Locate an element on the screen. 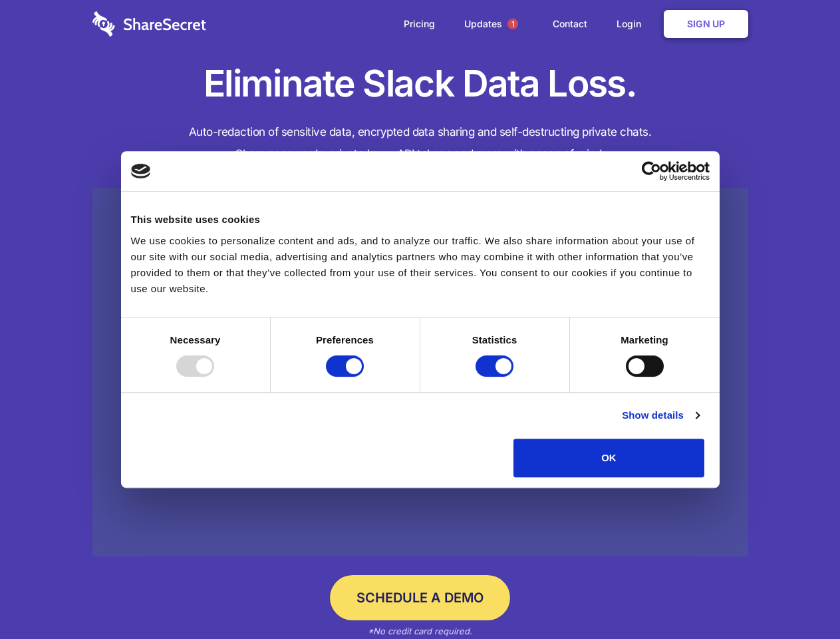 Image resolution: width=840 pixels, height=639 pixels. div: We use cookies to personalize content and ads, and to analyze our traffic. We also share informat... is located at coordinates (420, 265).